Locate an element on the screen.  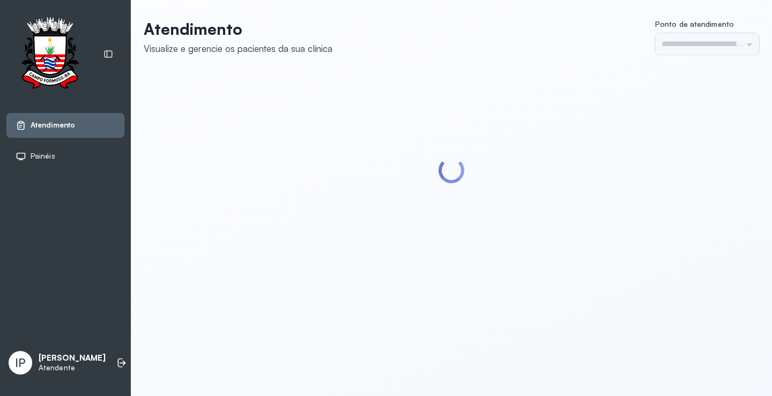
a: Atendimento is located at coordinates (65, 125).